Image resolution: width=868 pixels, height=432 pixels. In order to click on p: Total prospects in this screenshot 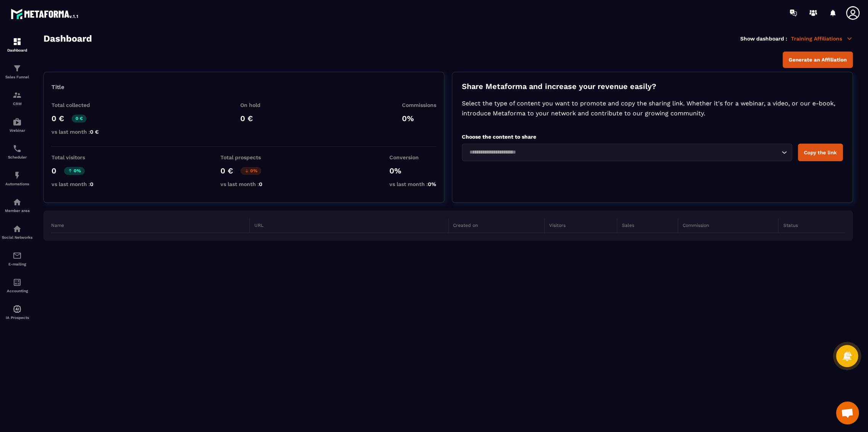, I will do `click(242, 157)`.